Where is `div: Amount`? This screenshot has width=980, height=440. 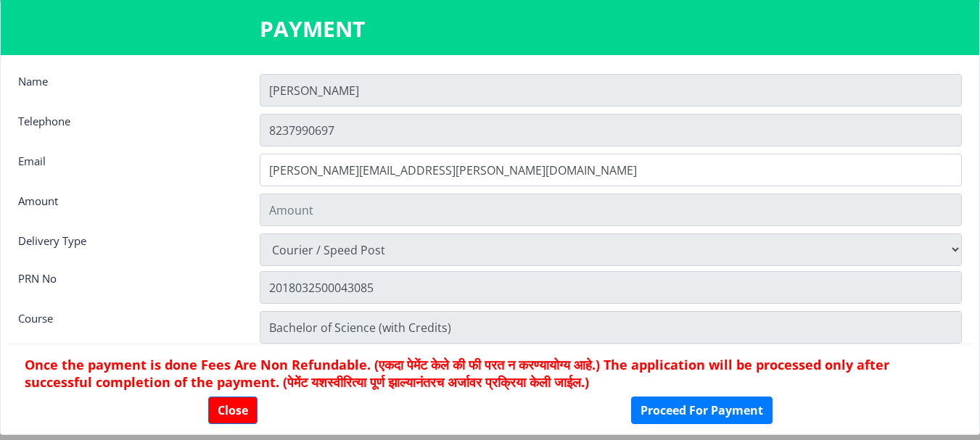
div: Amount is located at coordinates (128, 208).